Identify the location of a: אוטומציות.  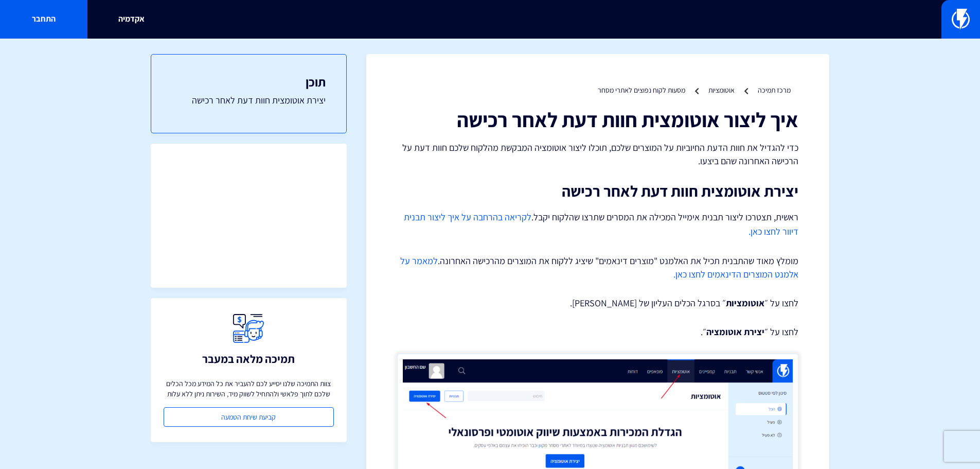
(721, 90).